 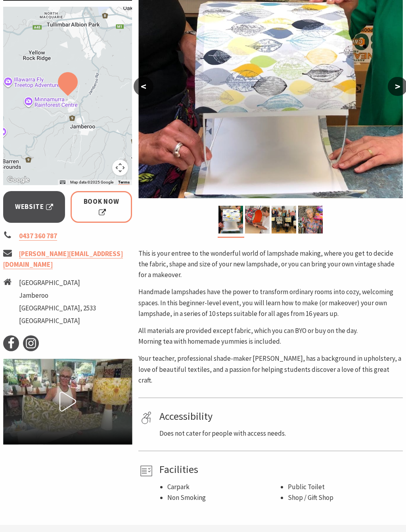 What do you see at coordinates (223, 497) in the screenshot?
I see `li: Non Smoking` at bounding box center [223, 497].